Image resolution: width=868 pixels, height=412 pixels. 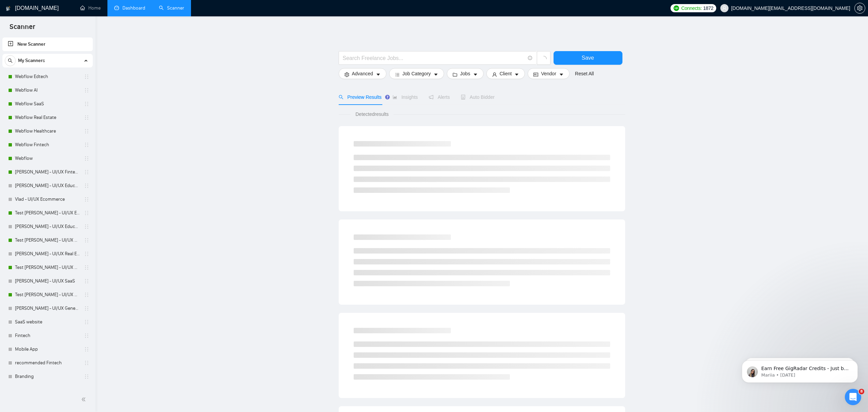 What do you see at coordinates (506, 74) in the screenshot?
I see `button: userClientcaret-down` at bounding box center [506, 74].